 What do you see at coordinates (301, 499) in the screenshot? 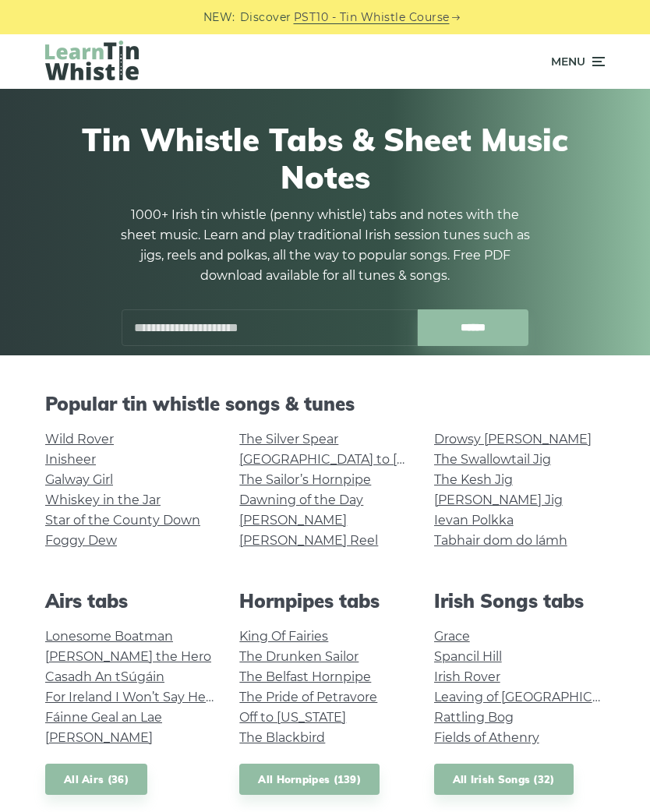
I see `a: Dawning of the Day` at bounding box center [301, 499].